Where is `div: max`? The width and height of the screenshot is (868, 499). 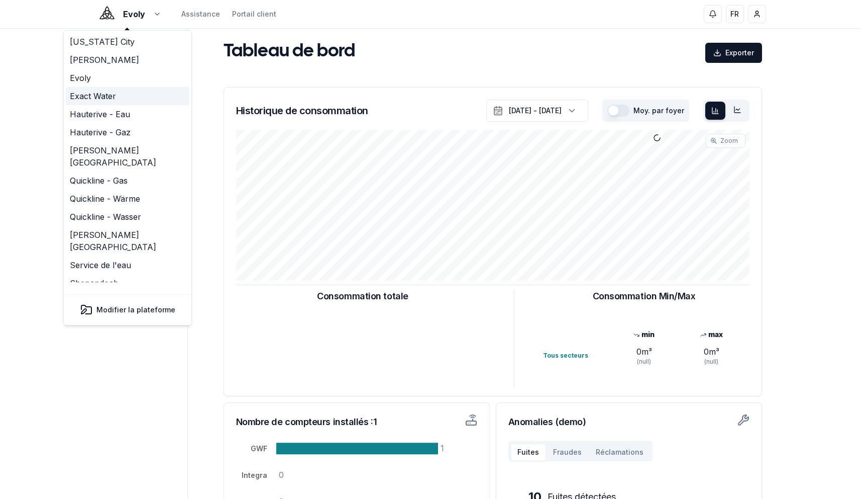 div: max is located at coordinates (712, 334).